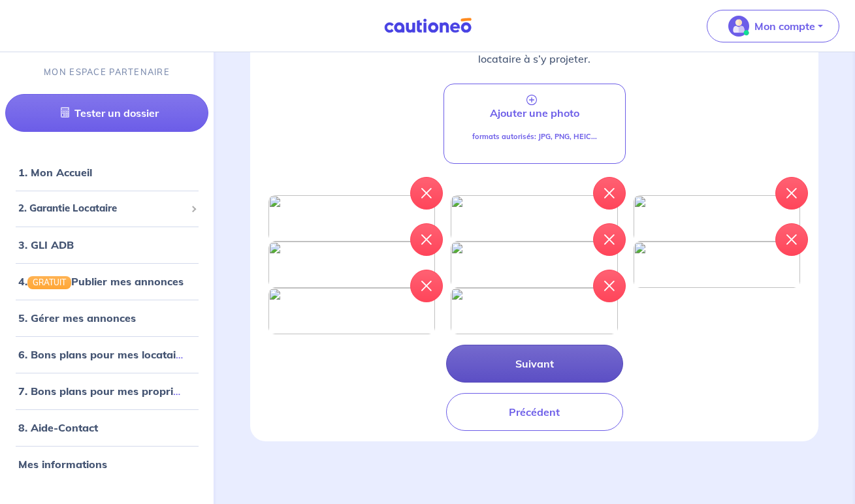  Describe the element at coordinates (428, 26) in the screenshot. I see `img: Cautioneo` at that location.